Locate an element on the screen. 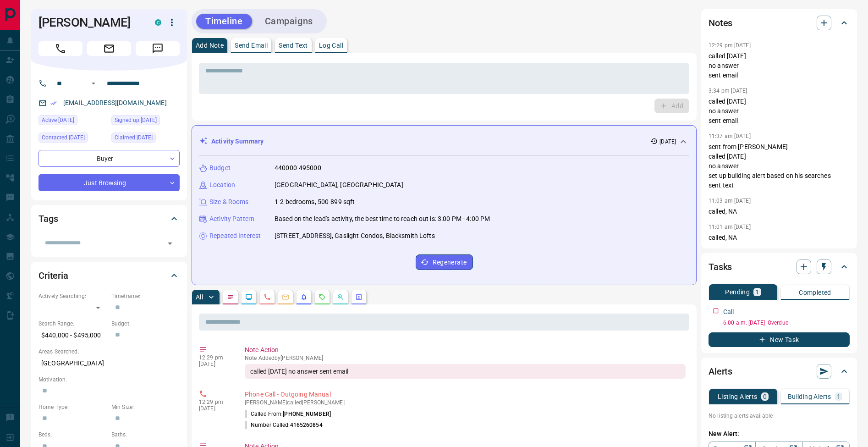 The width and height of the screenshot is (868, 447). p: Pending is located at coordinates (737, 292).